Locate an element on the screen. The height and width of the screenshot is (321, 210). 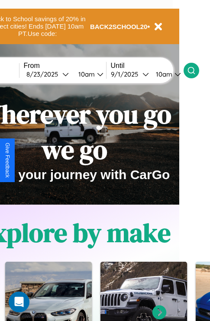
div: 8 / 23 / 2025 is located at coordinates (44, 74).